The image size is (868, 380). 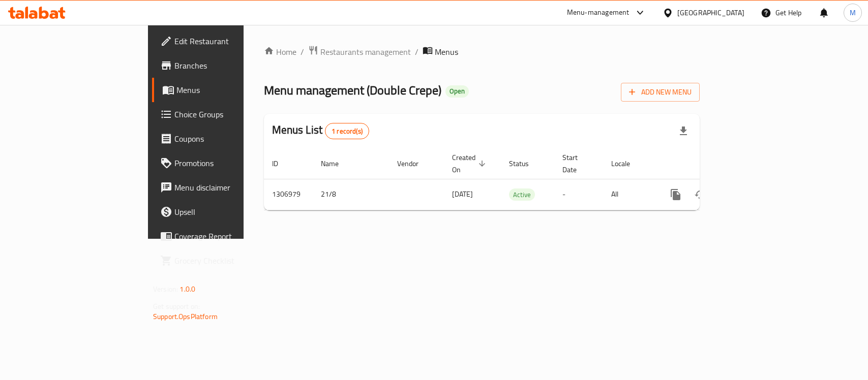 I want to click on td: All, so click(x=628, y=194).